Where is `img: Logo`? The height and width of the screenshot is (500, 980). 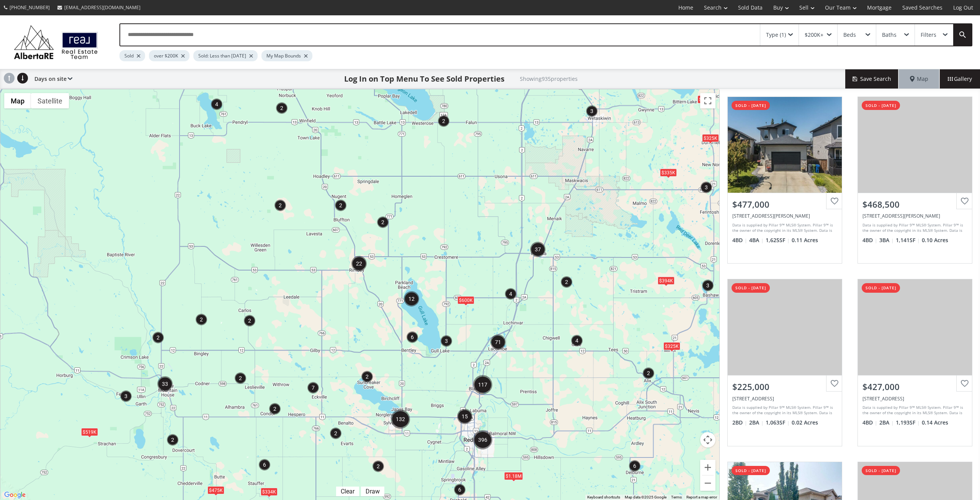
img: Logo is located at coordinates (56, 42).